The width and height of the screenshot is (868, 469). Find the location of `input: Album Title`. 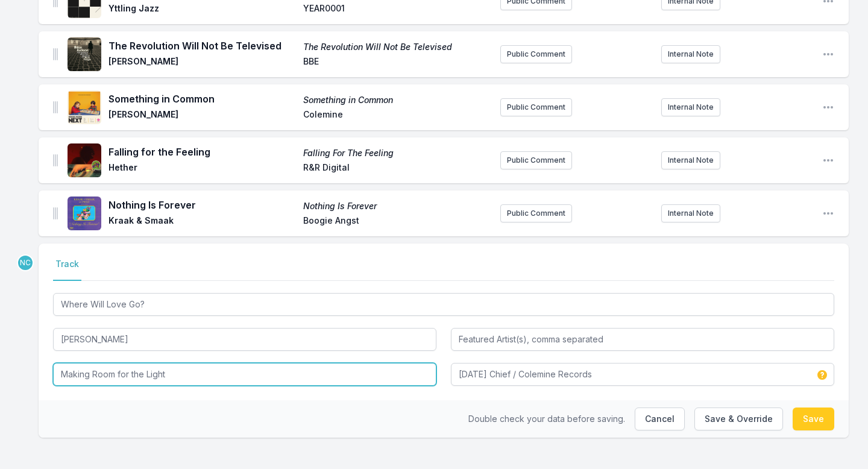

input: Album Title is located at coordinates (244, 374).